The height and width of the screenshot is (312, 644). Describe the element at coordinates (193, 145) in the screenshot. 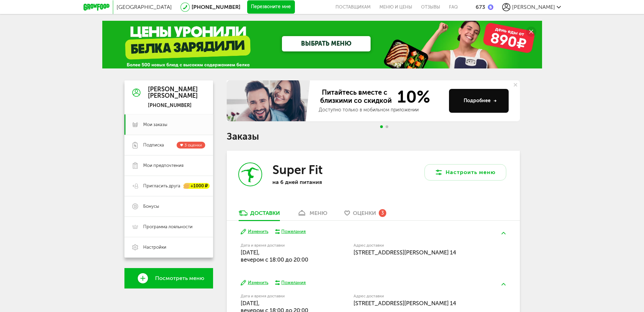

I see `span: 3 оценки` at that location.